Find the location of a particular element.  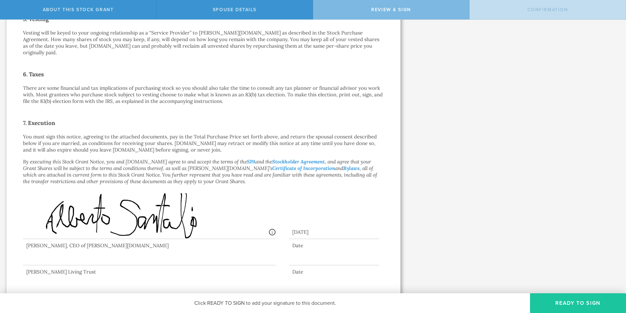

button: Ready to Sign is located at coordinates (578, 303).